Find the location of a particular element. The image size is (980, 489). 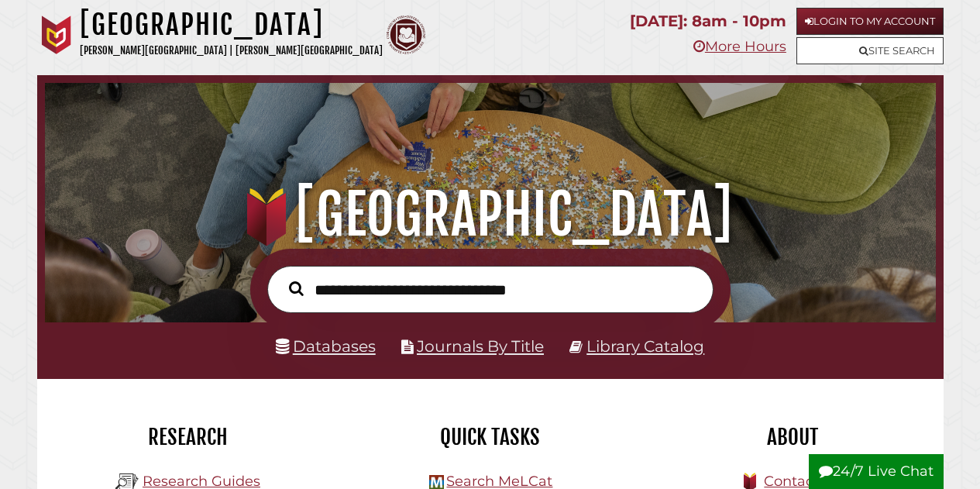

a: Library Catalog is located at coordinates (646, 346).